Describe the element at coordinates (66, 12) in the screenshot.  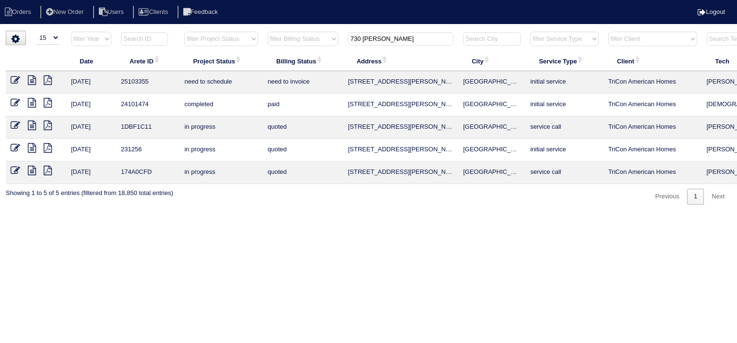
I see `li: New Order` at that location.